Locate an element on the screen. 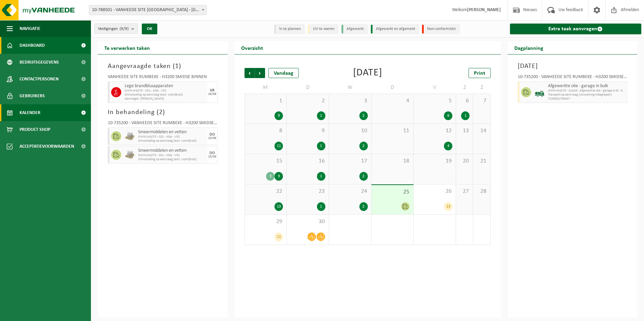 The image size is (644, 321). span: Vorige is located at coordinates (250, 73).